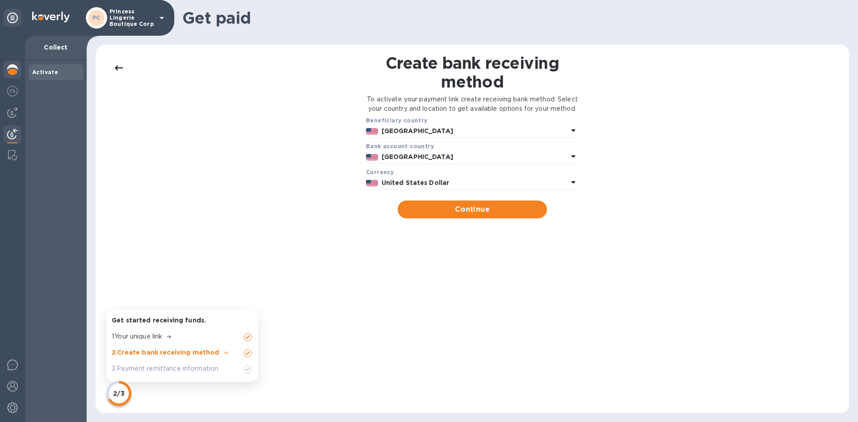 The width and height of the screenshot is (858, 422). Describe the element at coordinates (380, 172) in the screenshot. I see `b: Currency` at that location.